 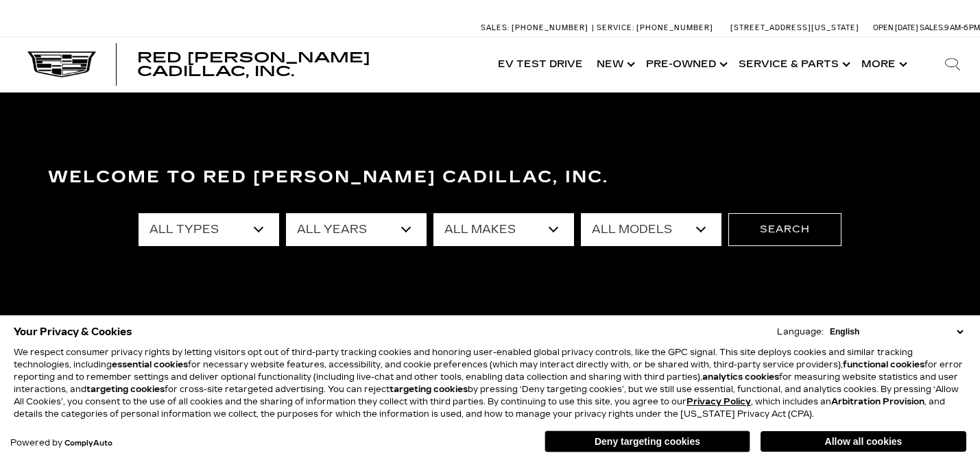 What do you see at coordinates (62, 64) in the screenshot?
I see `img: Cadillac Dark Logo with Cadillac White Text` at bounding box center [62, 64].